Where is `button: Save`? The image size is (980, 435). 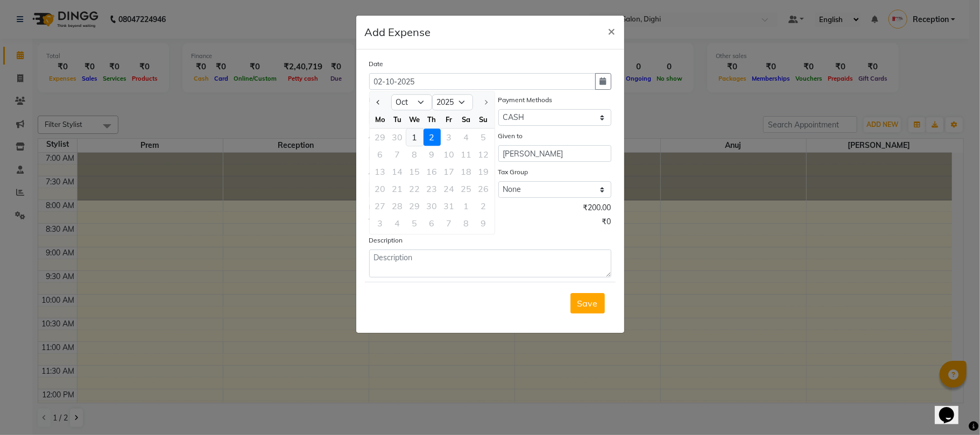
button: Save is located at coordinates (588, 303).